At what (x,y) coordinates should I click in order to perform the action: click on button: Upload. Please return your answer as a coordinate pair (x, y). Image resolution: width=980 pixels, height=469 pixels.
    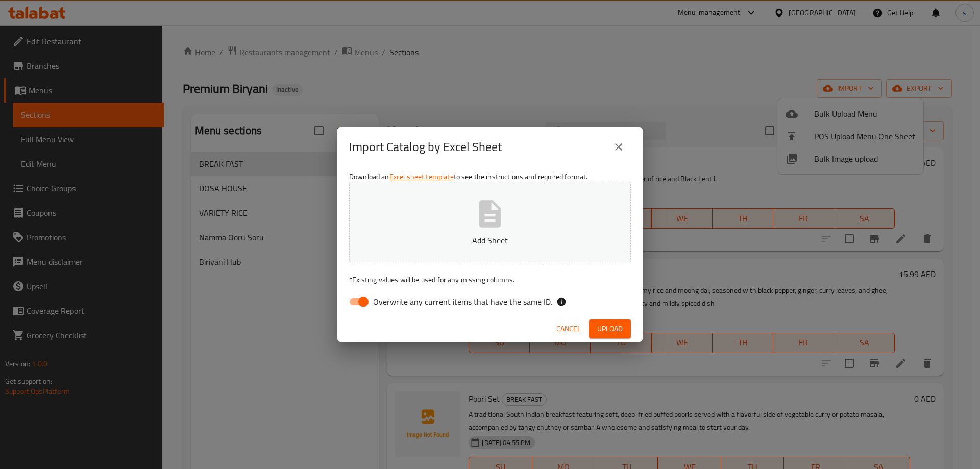
    Looking at the image, I should click on (610, 328).